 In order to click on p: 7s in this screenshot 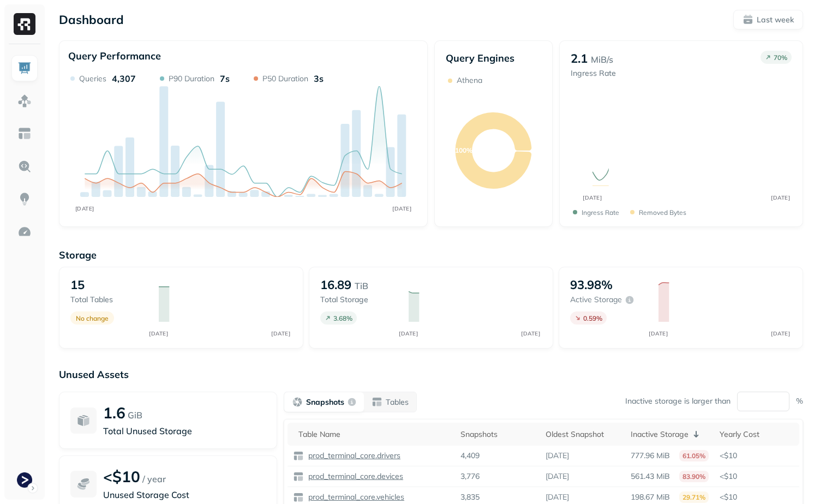, I will do `click(225, 78)`.